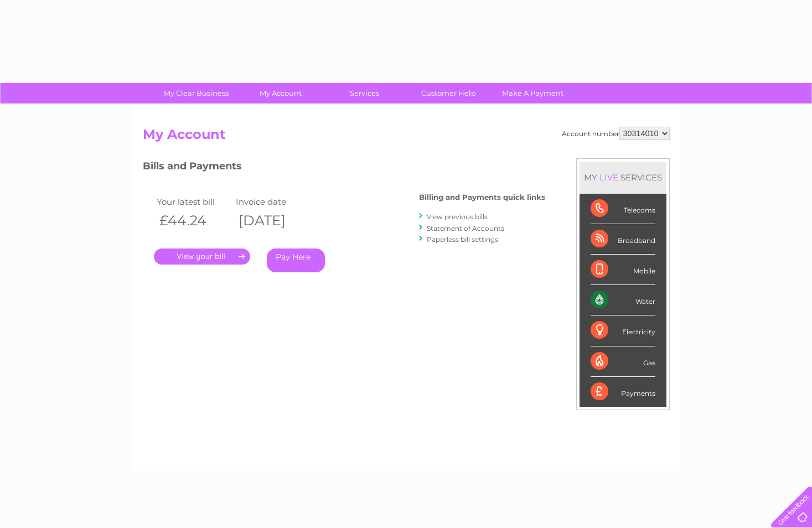  I want to click on a: My Clear Business, so click(196, 93).